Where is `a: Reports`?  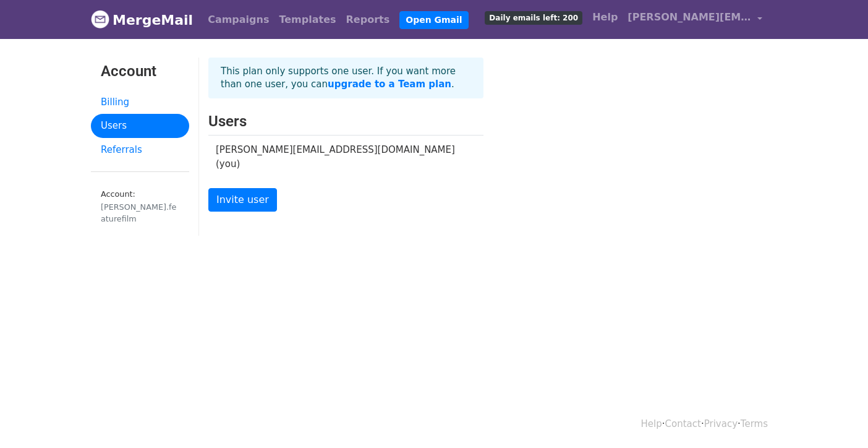
a: Reports is located at coordinates (368, 20).